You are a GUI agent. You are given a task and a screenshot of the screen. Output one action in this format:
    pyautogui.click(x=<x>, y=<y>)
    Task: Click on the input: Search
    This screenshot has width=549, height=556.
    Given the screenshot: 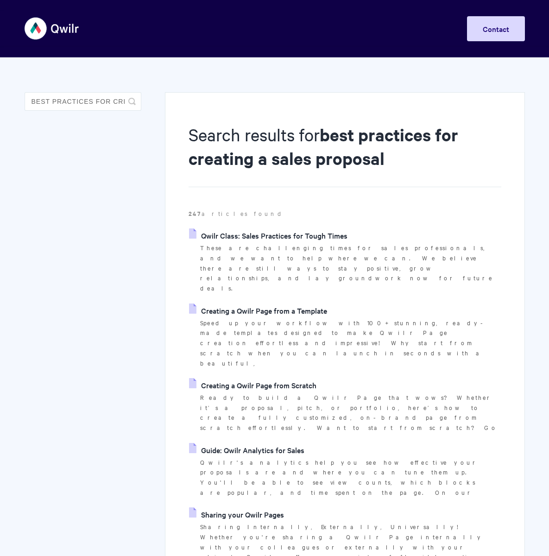 What is the action you would take?
    pyautogui.click(x=83, y=101)
    